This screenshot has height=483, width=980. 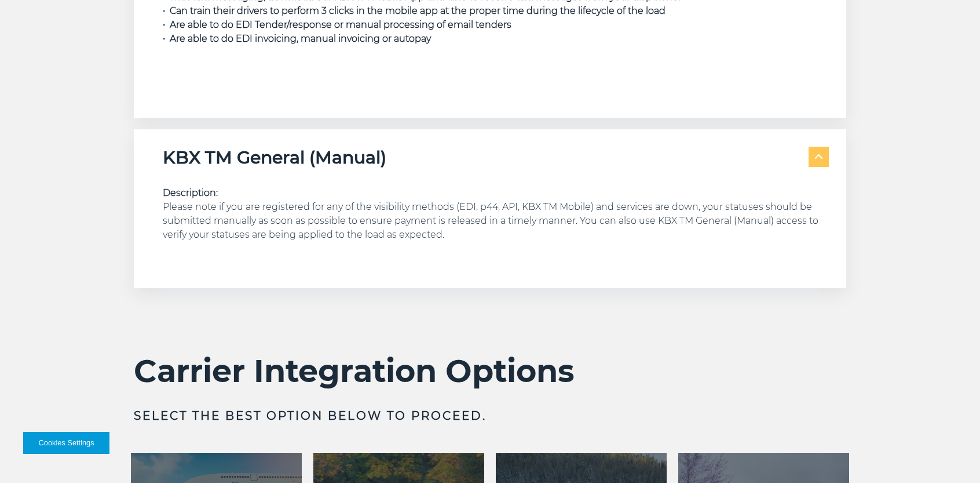 What do you see at coordinates (490, 416) in the screenshot?
I see `h3: Select the best option below to proceed.` at bounding box center [490, 416].